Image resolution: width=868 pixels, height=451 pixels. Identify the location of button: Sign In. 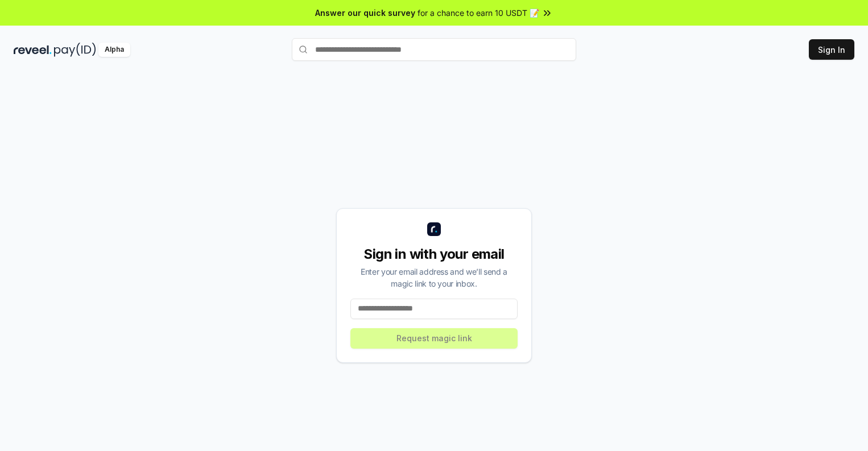
(831, 50).